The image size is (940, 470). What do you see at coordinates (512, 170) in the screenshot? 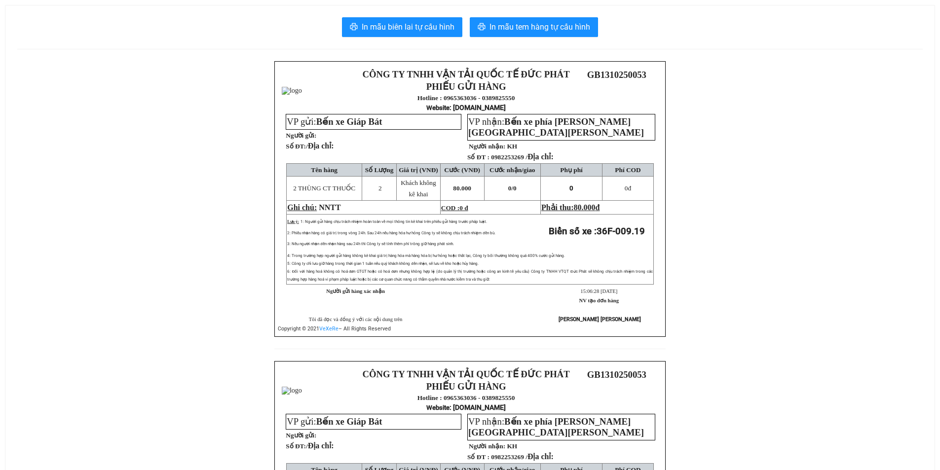
I see `span: Cước nhận/giao` at bounding box center [512, 170].